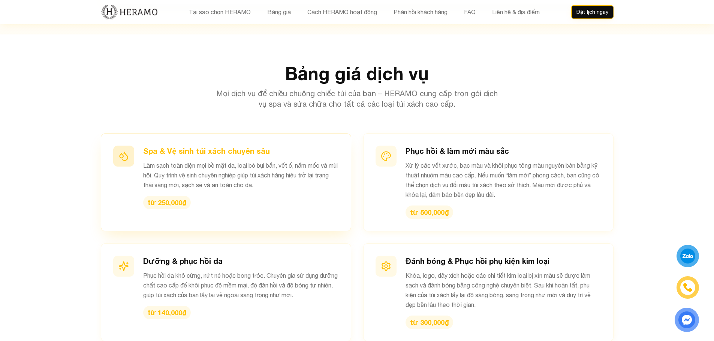 The width and height of the screenshot is (714, 341). I want to click on h3: Dưỡng & phục hồi da, so click(241, 261).